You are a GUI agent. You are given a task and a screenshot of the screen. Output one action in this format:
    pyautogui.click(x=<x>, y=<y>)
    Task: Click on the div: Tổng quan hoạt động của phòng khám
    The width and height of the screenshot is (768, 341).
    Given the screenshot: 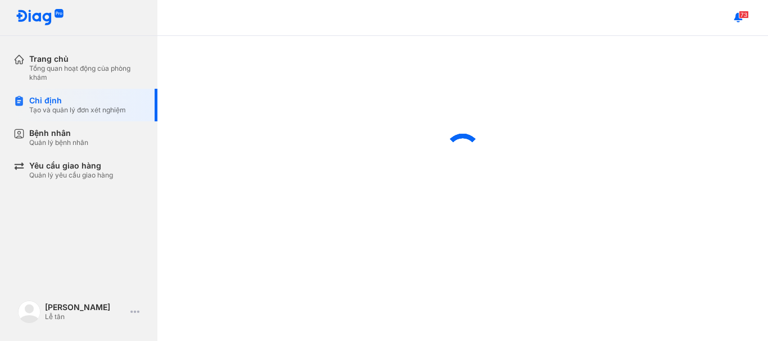 What is the action you would take?
    pyautogui.click(x=87, y=73)
    